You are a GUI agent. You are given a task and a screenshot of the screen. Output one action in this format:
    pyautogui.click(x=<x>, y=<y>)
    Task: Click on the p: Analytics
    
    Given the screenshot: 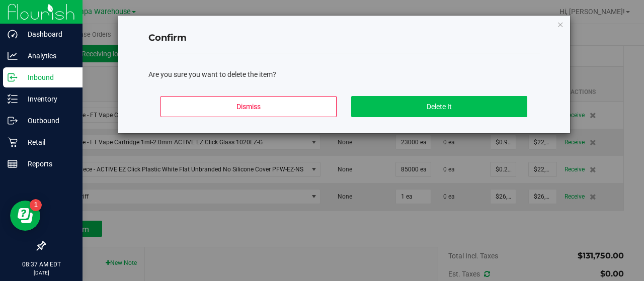 What is the action you would take?
    pyautogui.click(x=48, y=56)
    